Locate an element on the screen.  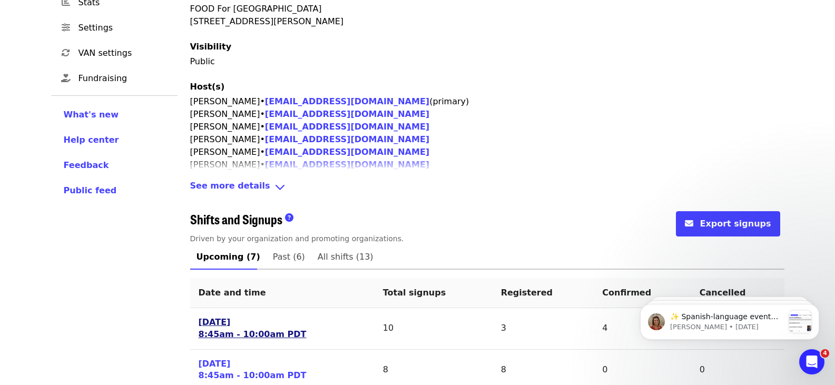
span: Upcoming (7) is located at coordinates (228, 257).